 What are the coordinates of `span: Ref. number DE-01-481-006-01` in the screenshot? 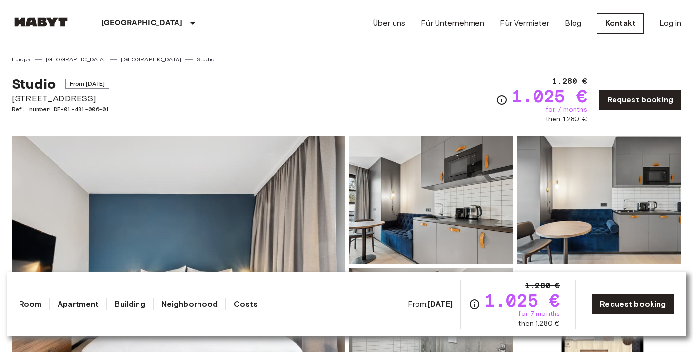 It's located at (60, 109).